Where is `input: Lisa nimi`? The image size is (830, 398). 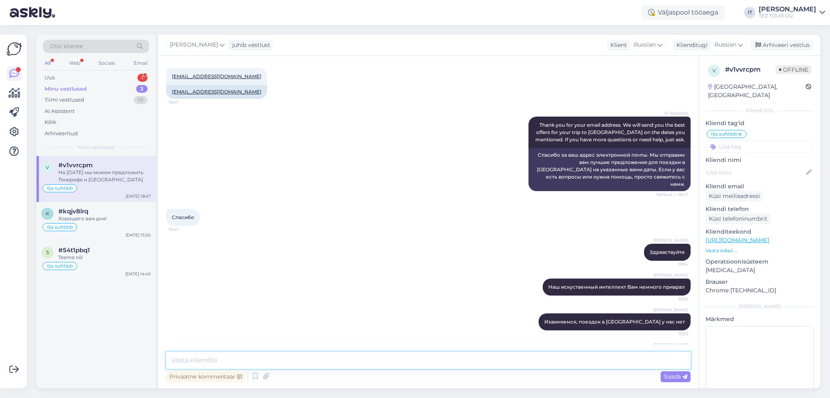 input: Lisa nimi is located at coordinates (755, 173).